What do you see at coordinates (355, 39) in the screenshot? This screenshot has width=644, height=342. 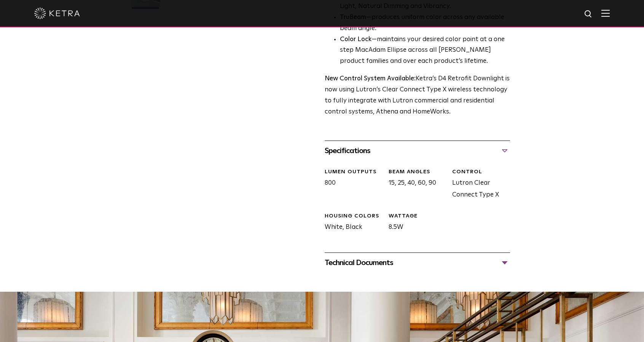 I see `strong: Color Lock` at bounding box center [355, 39].